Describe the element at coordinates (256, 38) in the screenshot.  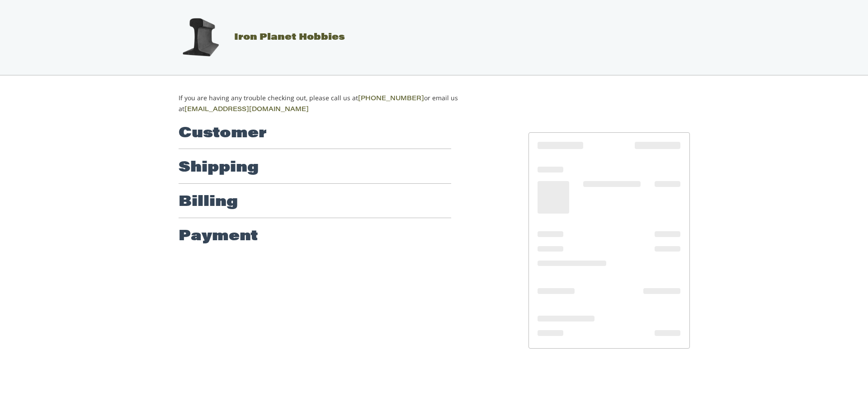
I see `a: Iron Planet Hobbies` at that location.